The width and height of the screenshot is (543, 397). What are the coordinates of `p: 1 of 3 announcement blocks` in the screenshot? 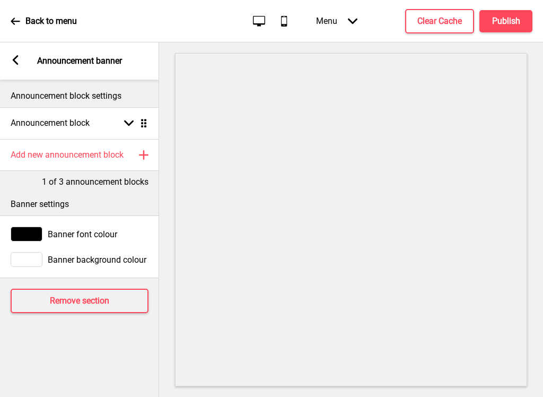 It's located at (95, 182).